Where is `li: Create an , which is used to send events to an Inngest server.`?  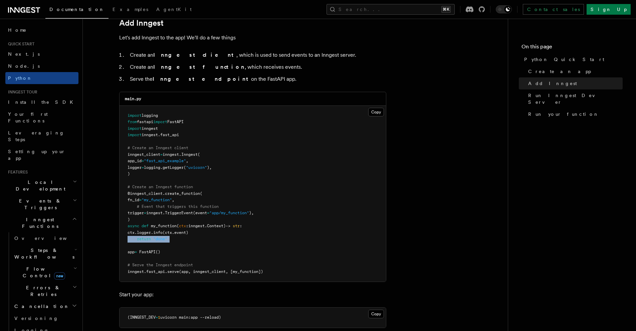
li: Create an , which is used to send events to an Inngest server. is located at coordinates (257, 55).